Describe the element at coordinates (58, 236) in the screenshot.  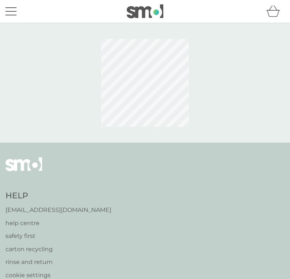
I see `a: safety first` at that location.